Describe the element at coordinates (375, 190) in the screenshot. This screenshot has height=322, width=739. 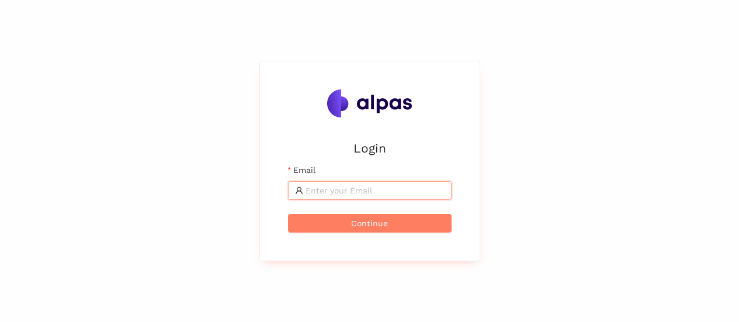
I see `input: Email` at that location.